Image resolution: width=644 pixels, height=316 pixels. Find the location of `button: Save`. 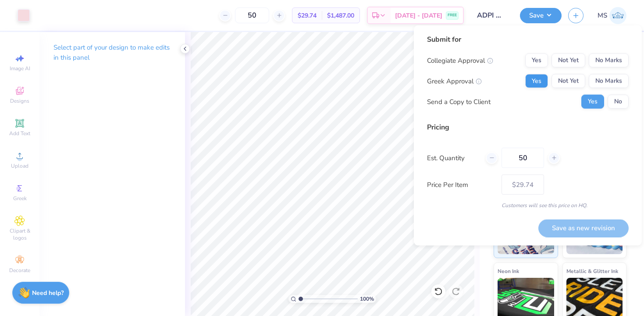

button: Save is located at coordinates (541, 15).